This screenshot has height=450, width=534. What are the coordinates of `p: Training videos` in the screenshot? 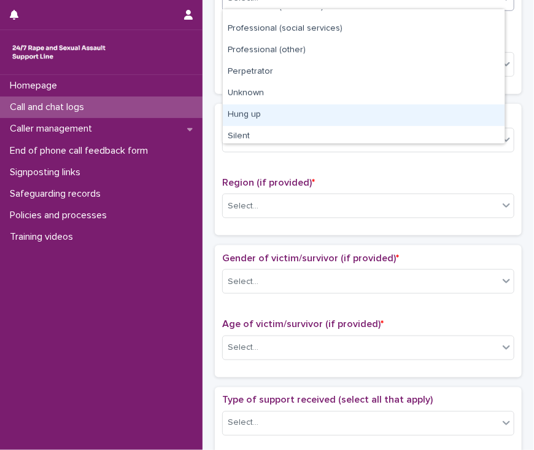 It's located at (44, 236).